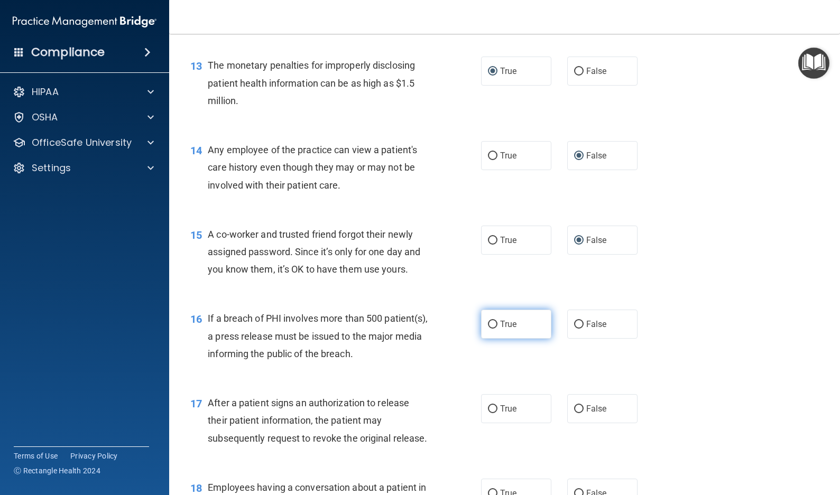 Image resolution: width=840 pixels, height=495 pixels. I want to click on a: Privacy Policy, so click(94, 456).